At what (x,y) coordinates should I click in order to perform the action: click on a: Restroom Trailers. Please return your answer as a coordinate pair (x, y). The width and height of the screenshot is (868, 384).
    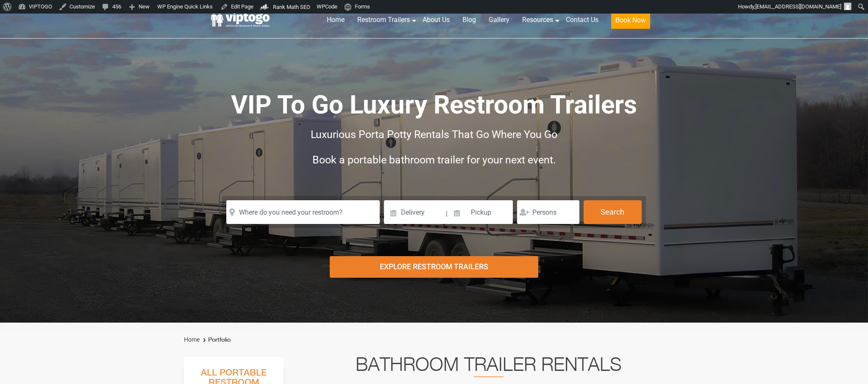
    Looking at the image, I should click on (383, 20).